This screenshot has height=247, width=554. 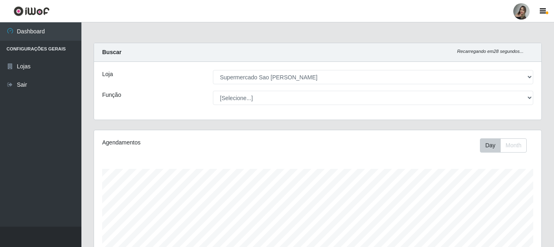 I want to click on strong: Buscar, so click(x=111, y=52).